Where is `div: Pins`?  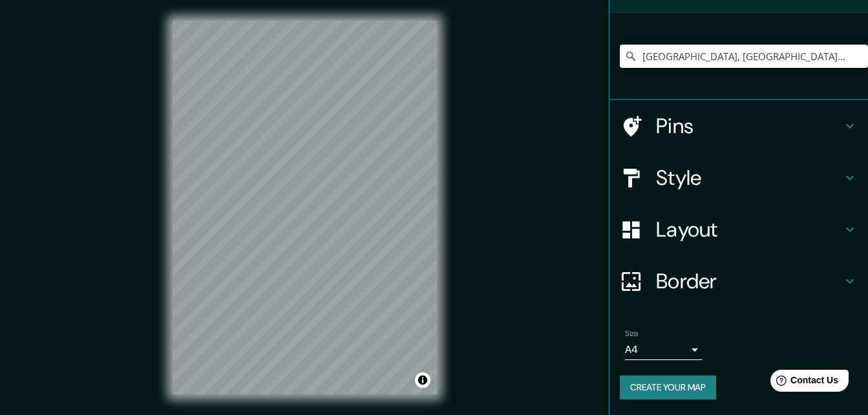
div: Pins is located at coordinates (739, 126).